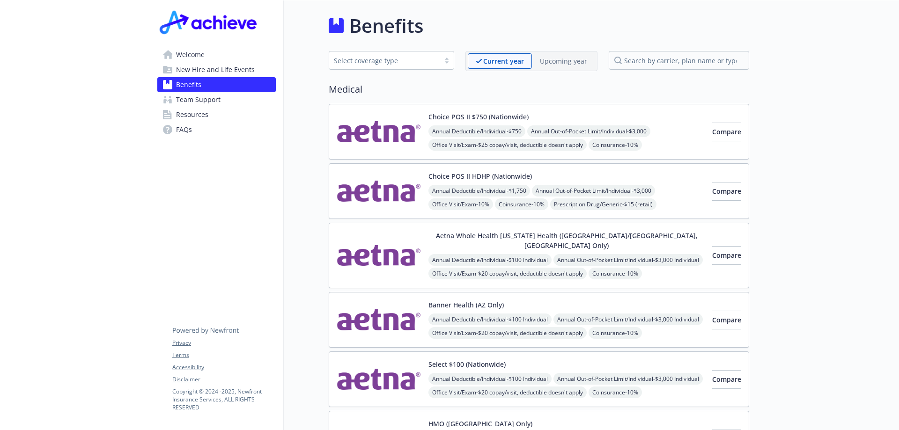 The width and height of the screenshot is (899, 430). Describe the element at coordinates (184, 130) in the screenshot. I see `span: FAQs` at that location.